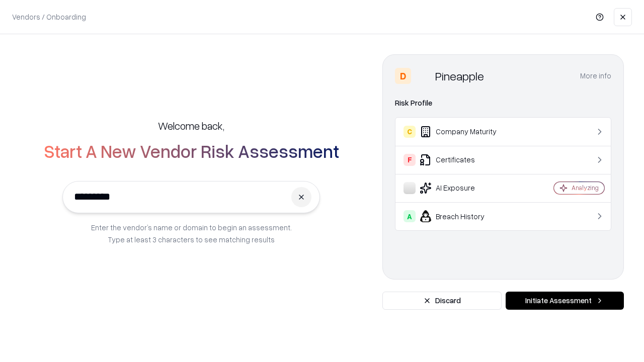  What do you see at coordinates (409, 160) in the screenshot?
I see `div: F` at bounding box center [409, 160].